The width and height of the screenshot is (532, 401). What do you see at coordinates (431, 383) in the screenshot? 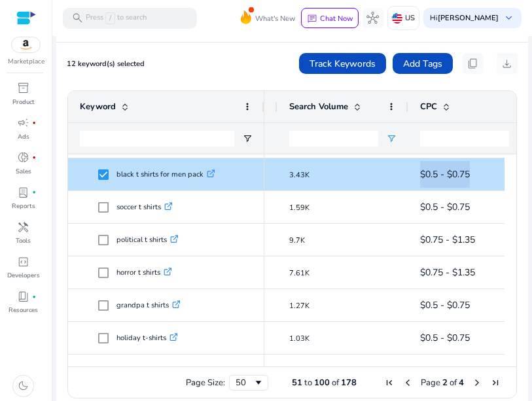
I see `span: Page` at bounding box center [431, 383].